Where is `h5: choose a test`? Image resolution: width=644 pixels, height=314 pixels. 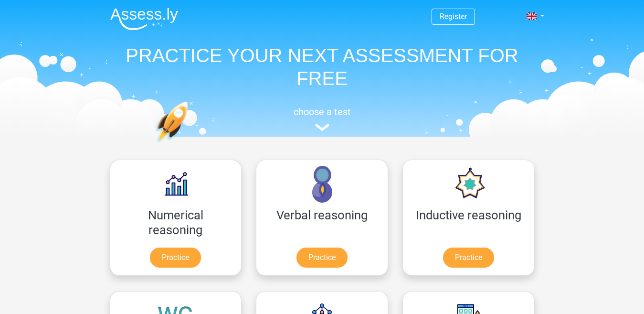
h5: choose a test is located at coordinates (322, 112).